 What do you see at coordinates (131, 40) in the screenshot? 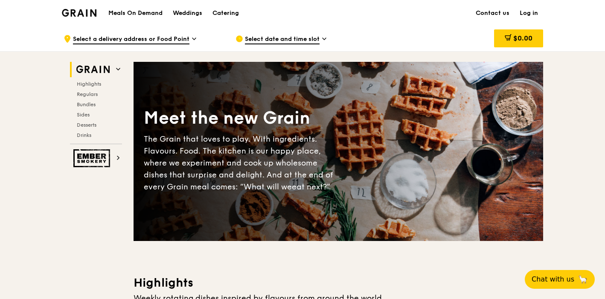
I see `span: Select a delivery address or Food Point` at bounding box center [131, 40].